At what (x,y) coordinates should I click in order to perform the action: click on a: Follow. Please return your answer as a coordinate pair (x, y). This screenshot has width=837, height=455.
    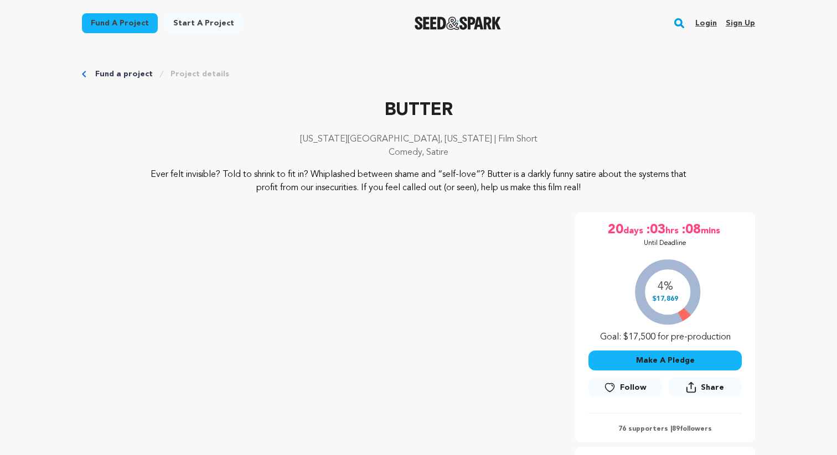
    Looking at the image, I should click on (625, 388).